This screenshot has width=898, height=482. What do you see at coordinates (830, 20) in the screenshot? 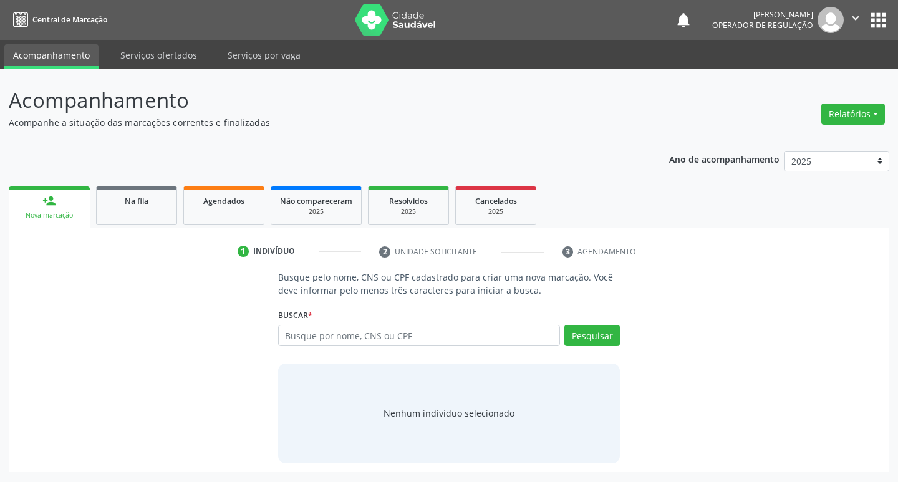
I see `img: img` at bounding box center [830, 20].